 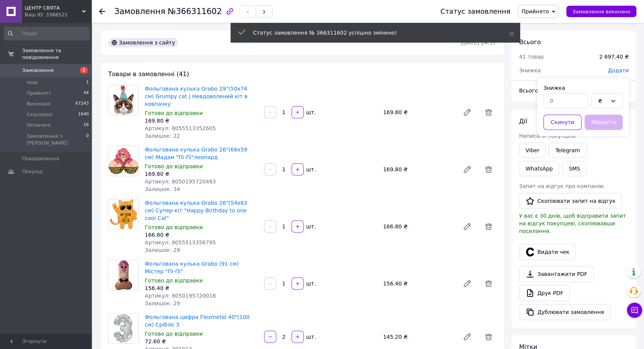 I want to click on span: Артикул: 8055513352605, so click(x=180, y=128).